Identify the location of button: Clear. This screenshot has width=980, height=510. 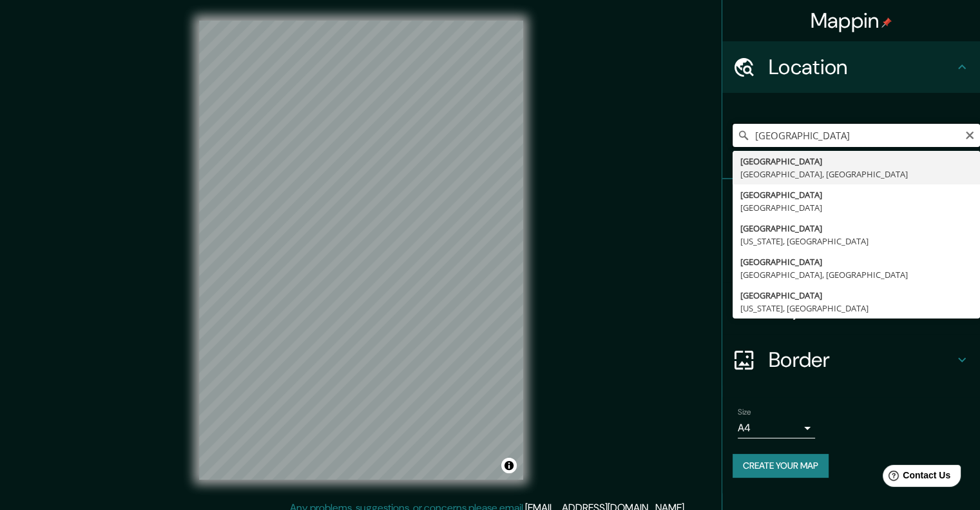
(970, 134).